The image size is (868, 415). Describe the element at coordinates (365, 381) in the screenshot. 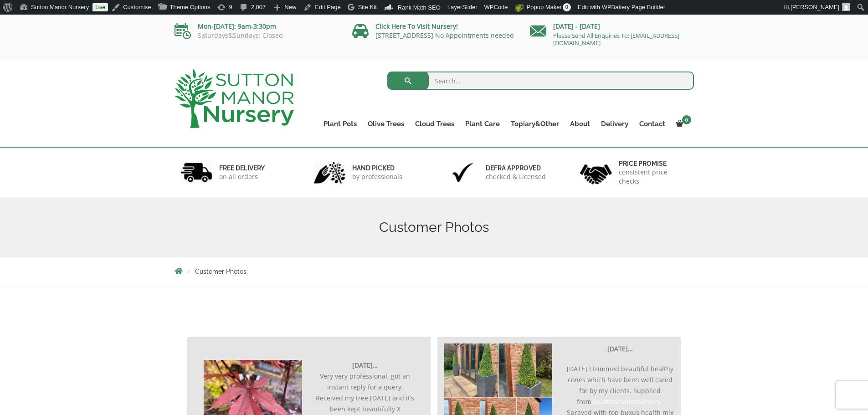

I see `span: Very very professional, got an instant reply for a query.` at that location.